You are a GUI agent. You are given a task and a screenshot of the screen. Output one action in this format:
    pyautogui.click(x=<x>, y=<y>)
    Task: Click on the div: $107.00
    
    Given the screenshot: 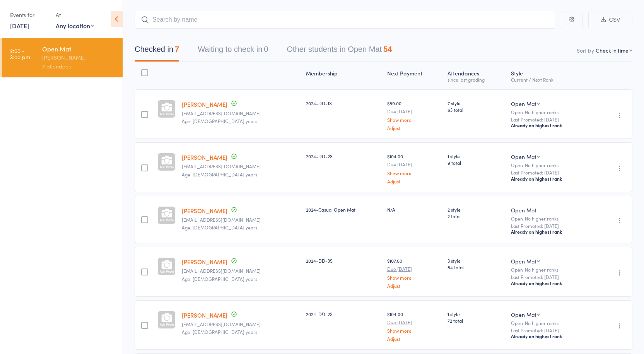 What is the action you would take?
    pyautogui.click(x=414, y=273)
    